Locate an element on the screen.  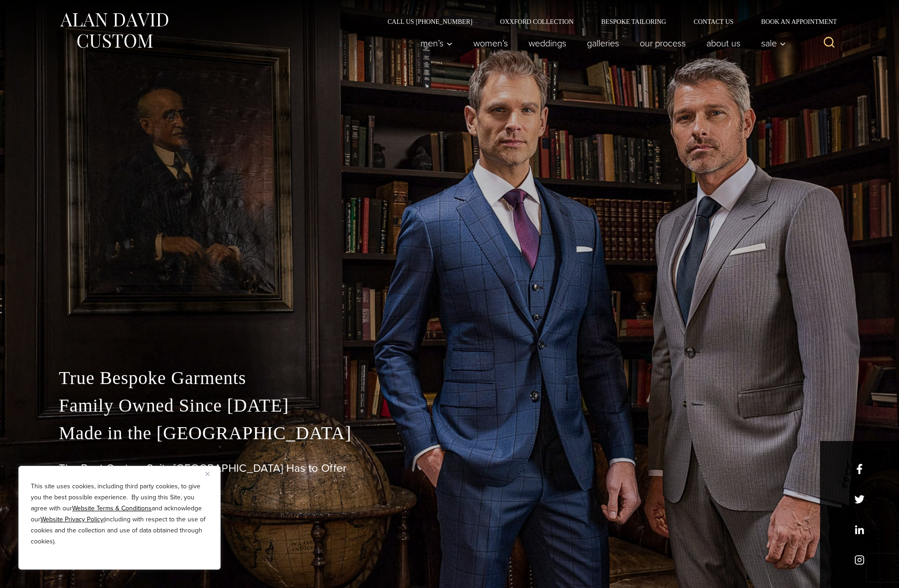
a: facebook is located at coordinates (860, 469).